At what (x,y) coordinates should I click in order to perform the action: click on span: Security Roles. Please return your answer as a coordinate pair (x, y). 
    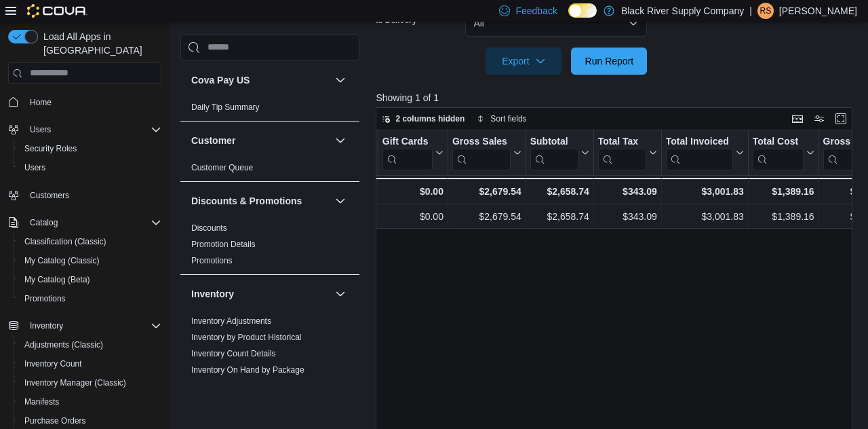
    Looking at the image, I should click on (50, 148).